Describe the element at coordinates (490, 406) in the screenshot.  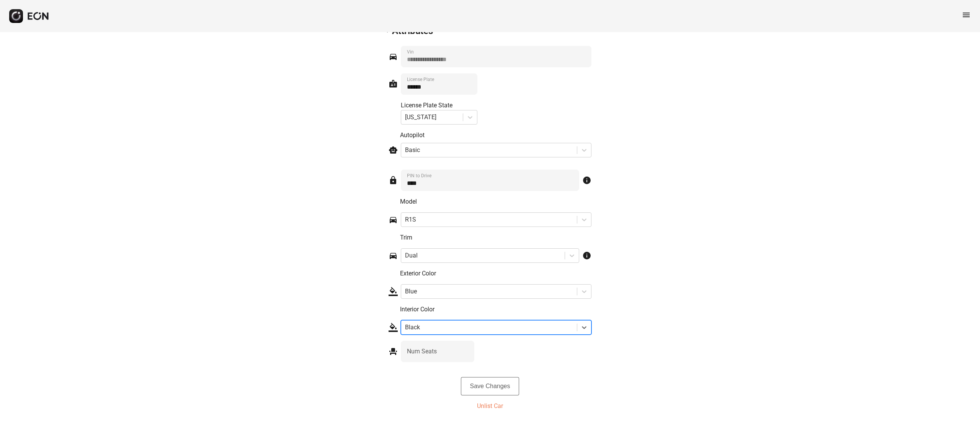
I see `p: Unlist Car` at that location.